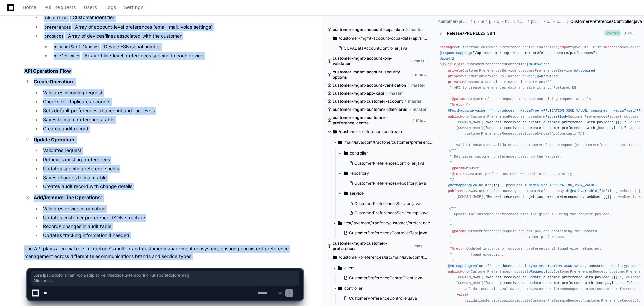 The width and height of the screenshot is (644, 306). Describe the element at coordinates (378, 38) in the screenshot. I see `button: /customer-mgmt-account-ccpa-data-api/src/main/java/com/tracfone/account/ccpadata/controller` at that location.